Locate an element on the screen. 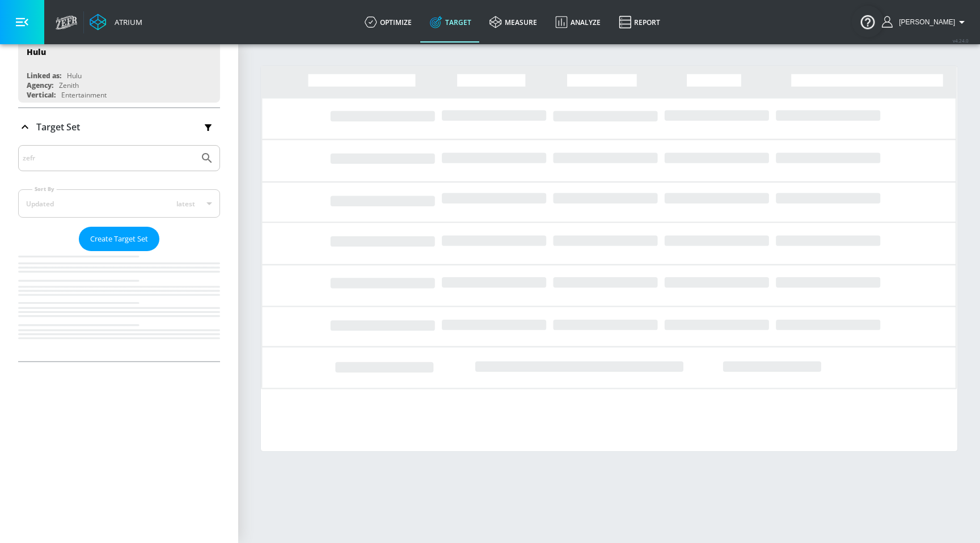 The height and width of the screenshot is (543, 980). a: Atrium is located at coordinates (116, 22).